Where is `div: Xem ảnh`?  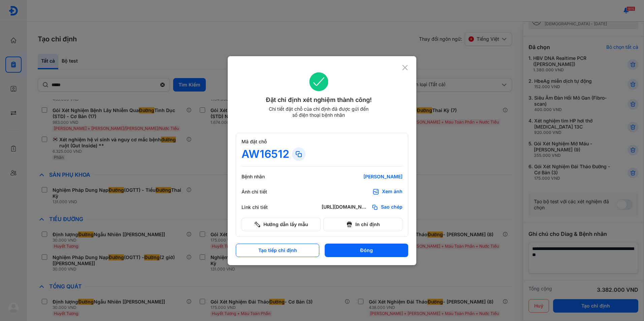
div: Xem ảnh is located at coordinates (392, 192).